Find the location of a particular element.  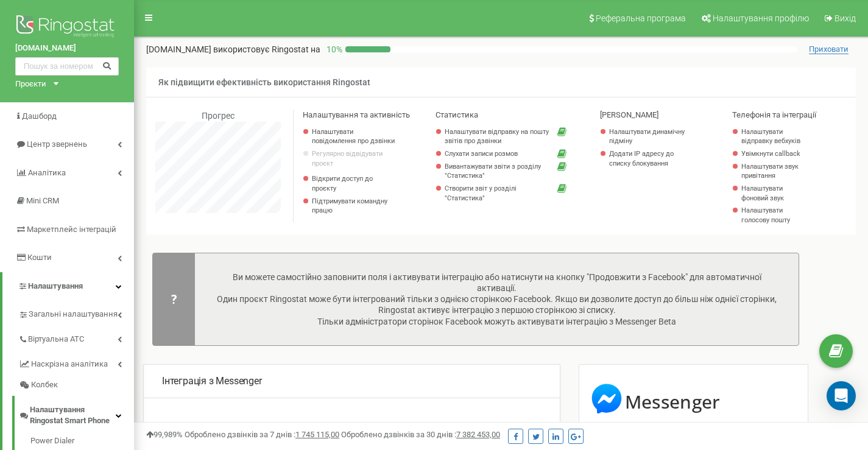

a: Загальні налаштування is located at coordinates (76, 312).